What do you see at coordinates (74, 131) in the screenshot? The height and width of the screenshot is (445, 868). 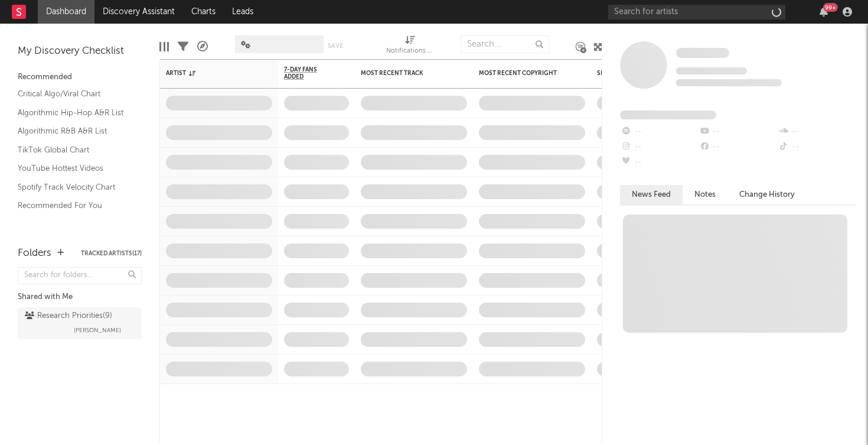 I see `a: Algorithmic R&B A&R List` at bounding box center [74, 131].